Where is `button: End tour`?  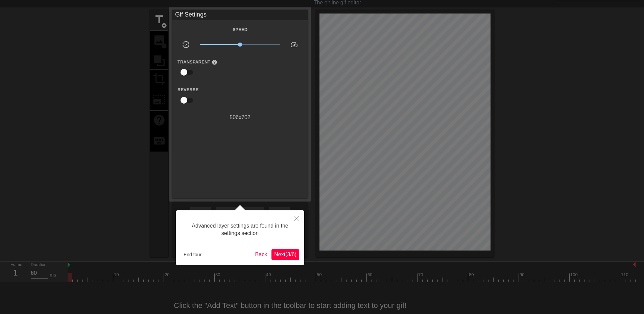
button: End tour is located at coordinates (192, 255).